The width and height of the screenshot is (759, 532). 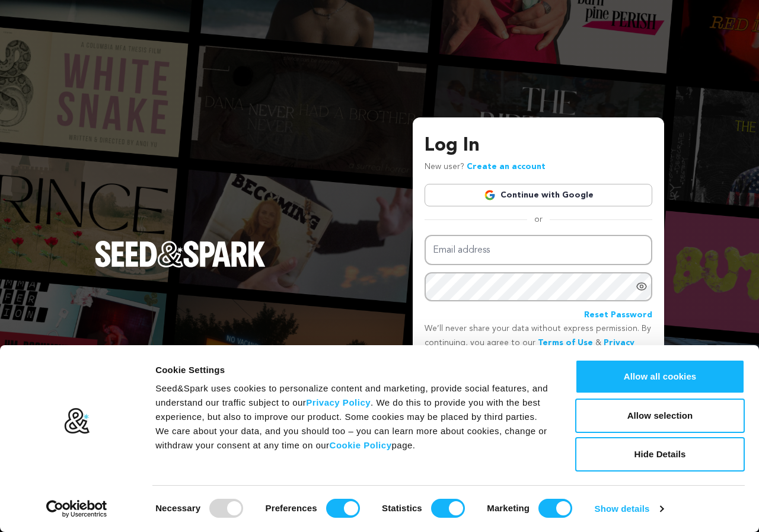 What do you see at coordinates (661, 454) in the screenshot?
I see `button: Hide Details` at bounding box center [661, 454].